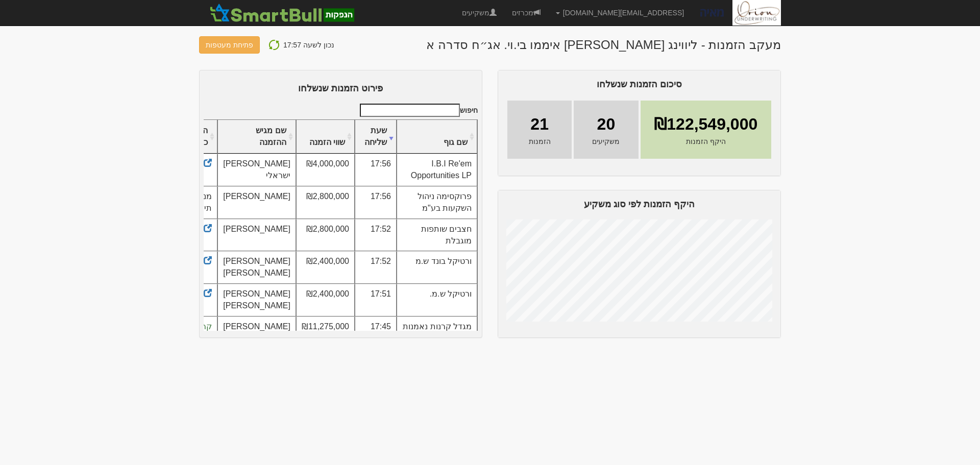 The image size is (980, 465). I want to click on td: ורטיקל בונד ש.מ, so click(437, 267).